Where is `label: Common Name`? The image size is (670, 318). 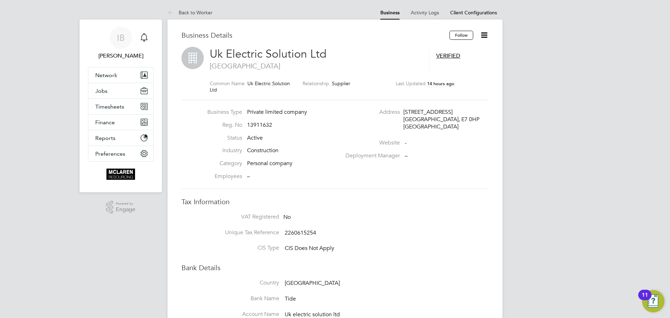
label: Common Name is located at coordinates (227, 83).